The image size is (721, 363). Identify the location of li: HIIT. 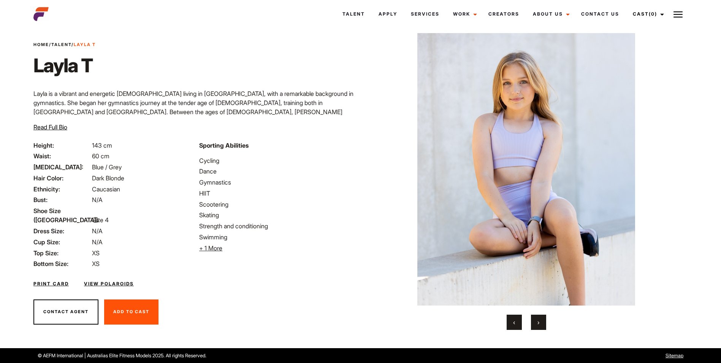
(277, 193).